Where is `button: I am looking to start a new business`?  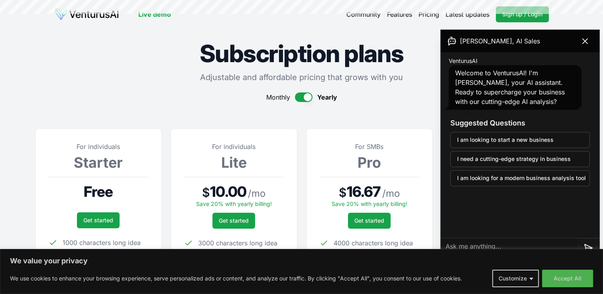 button: I am looking to start a new business is located at coordinates (520, 140).